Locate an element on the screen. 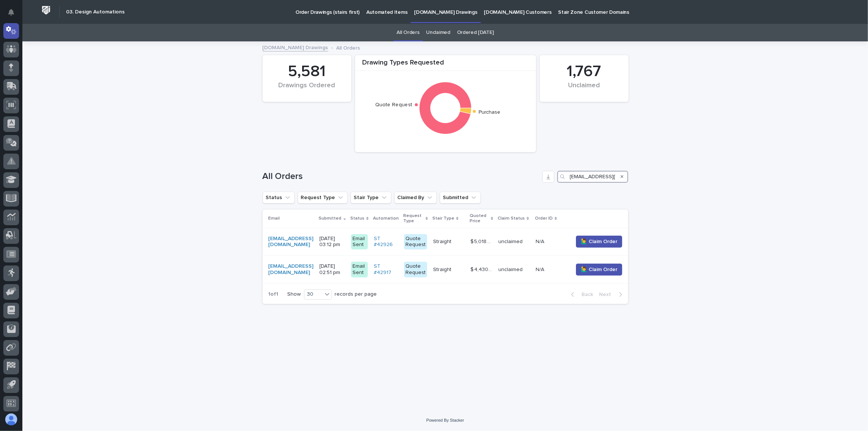 The width and height of the screenshot is (868, 431). div: Unclaimed is located at coordinates (584, 90).